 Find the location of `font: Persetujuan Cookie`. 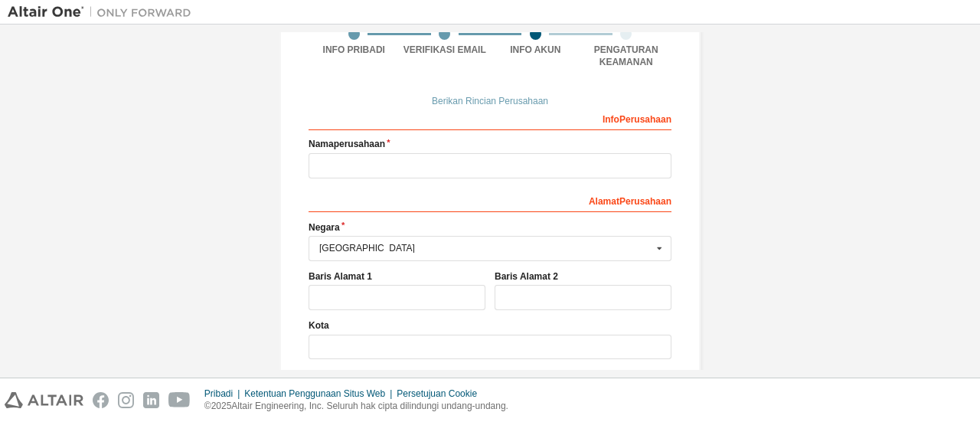

font: Persetujuan Cookie is located at coordinates (437, 394).